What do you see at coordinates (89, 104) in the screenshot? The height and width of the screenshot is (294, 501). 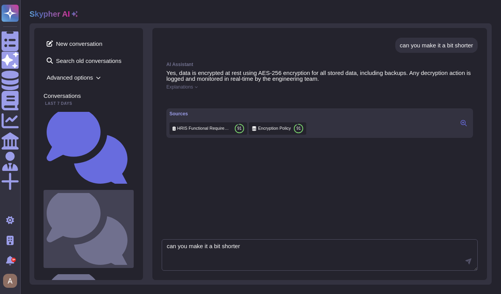 I see `div: Last 7 days` at bounding box center [89, 104].